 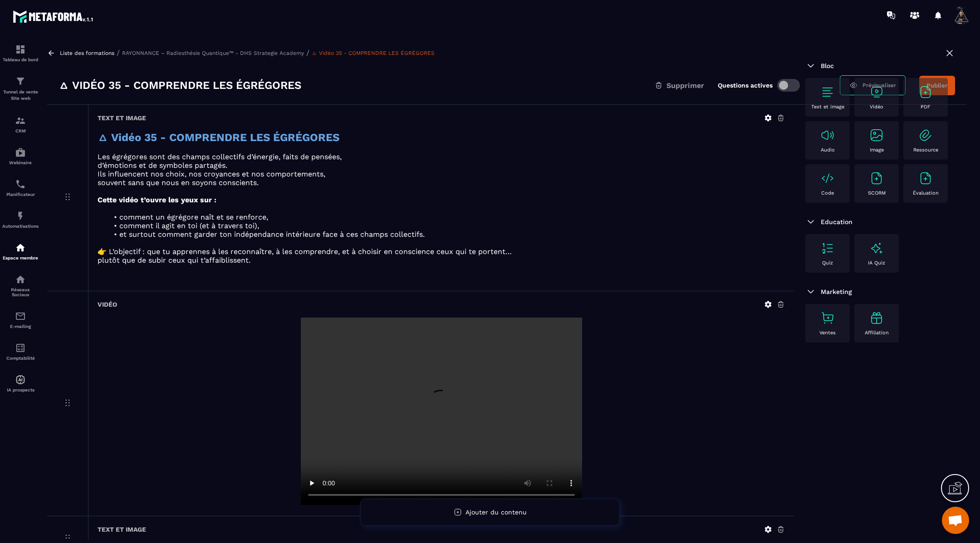 I want to click on span: Education, so click(x=837, y=222).